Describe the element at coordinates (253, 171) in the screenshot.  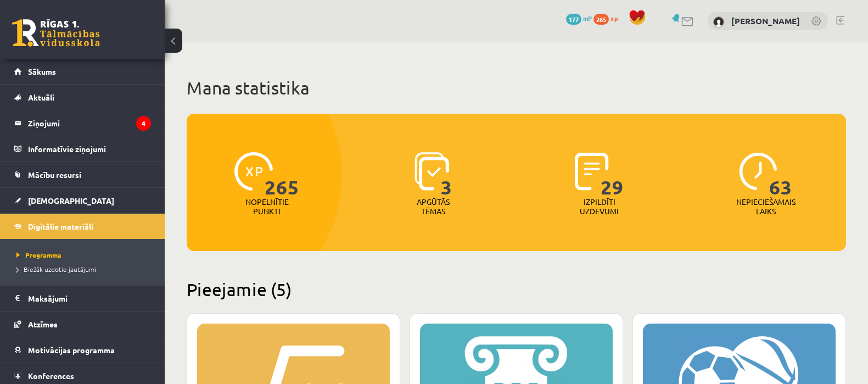
I see `img: icon-xp-0682a9bc20223a9ccc6f5883a126b849a74cddfe5390d2b41b4391c66f2066e7.svg` at that location.